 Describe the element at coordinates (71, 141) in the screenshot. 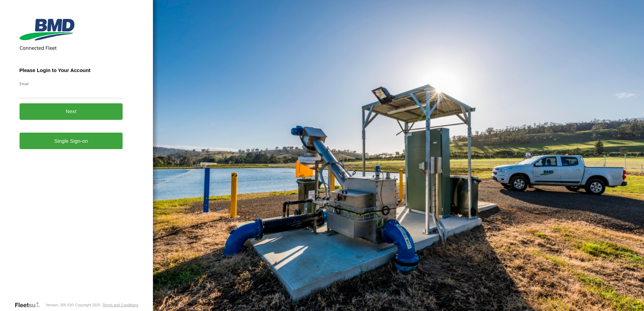

I see `a: Single Sign-on` at that location.